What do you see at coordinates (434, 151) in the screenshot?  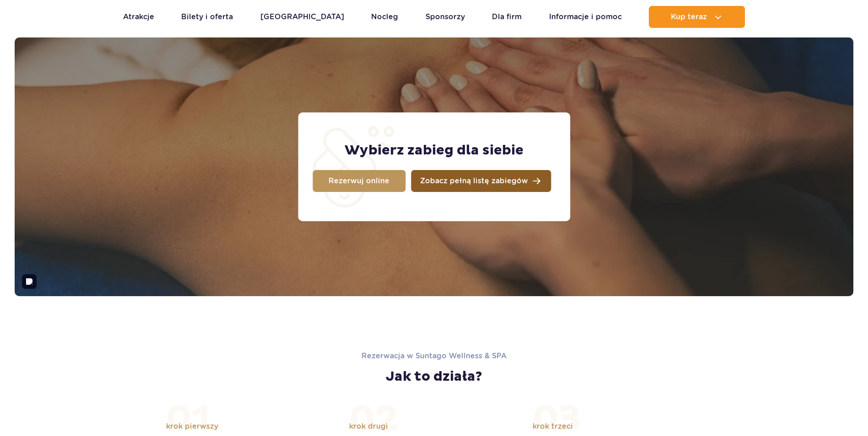 I see `h2: Wybierz zabieg dla siebie` at bounding box center [434, 151].